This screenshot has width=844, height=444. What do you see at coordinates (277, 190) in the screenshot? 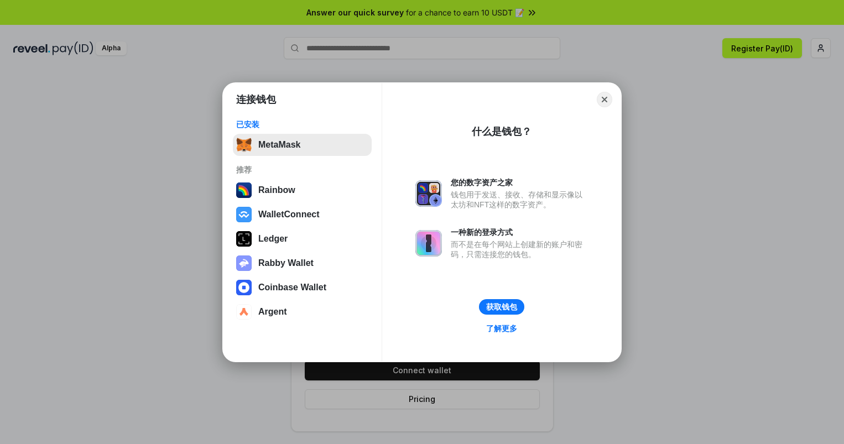
I see `div: Rainbow` at bounding box center [277, 190].